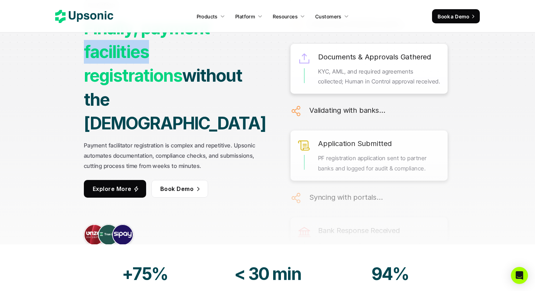 The height and width of the screenshot is (291, 535). I want to click on a: Book Demo, so click(180, 189).